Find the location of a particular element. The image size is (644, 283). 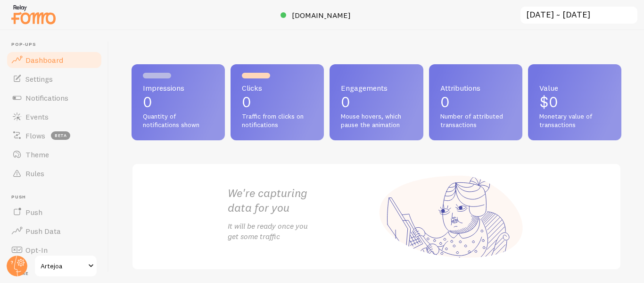

a: Dashboard is located at coordinates (55, 60).